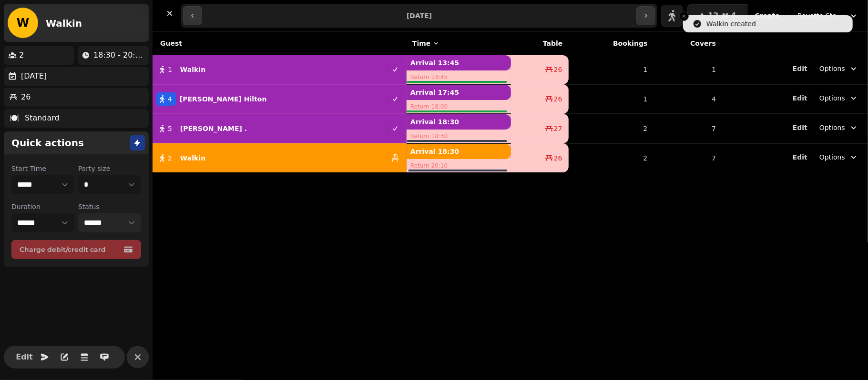 This screenshot has height=380, width=868. What do you see at coordinates (731, 24) in the screenshot?
I see `div: Walkin created` at bounding box center [731, 24].